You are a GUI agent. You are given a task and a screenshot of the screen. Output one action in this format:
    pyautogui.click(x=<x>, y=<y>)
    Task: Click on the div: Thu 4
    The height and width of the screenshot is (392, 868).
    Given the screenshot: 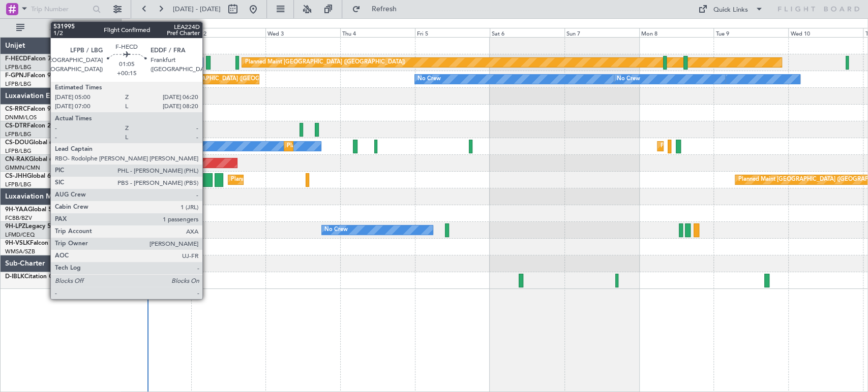 What is the action you would take?
    pyautogui.click(x=377, y=33)
    